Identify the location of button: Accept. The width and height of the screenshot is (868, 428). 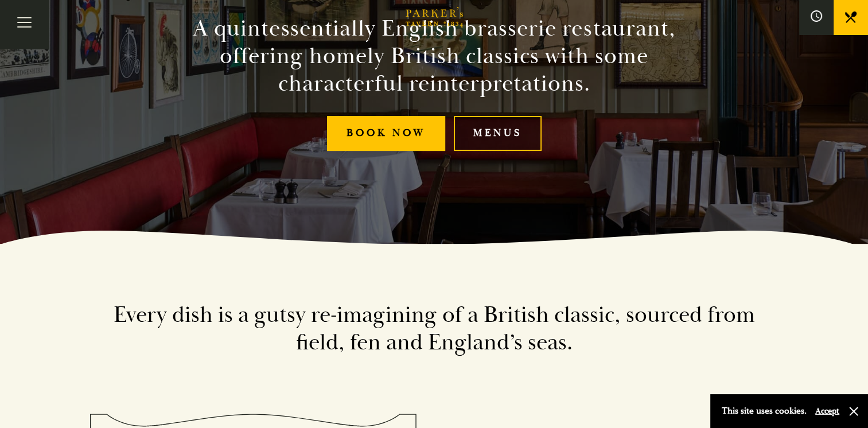
(827, 411).